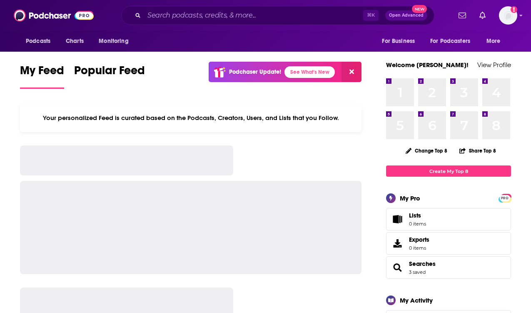  I want to click on span: Monitoring, so click(113, 41).